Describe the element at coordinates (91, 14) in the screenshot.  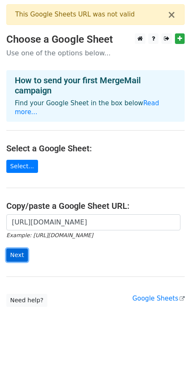
I see `div: This Google Sheets URL was not valid` at that location.